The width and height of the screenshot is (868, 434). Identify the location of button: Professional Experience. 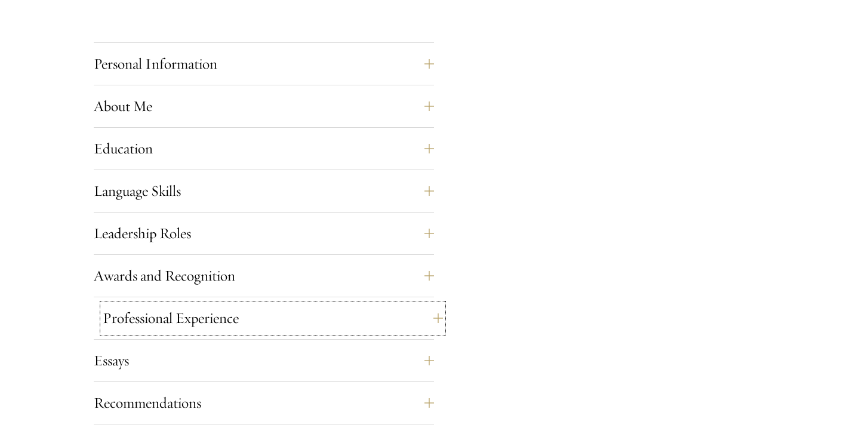
(273, 318).